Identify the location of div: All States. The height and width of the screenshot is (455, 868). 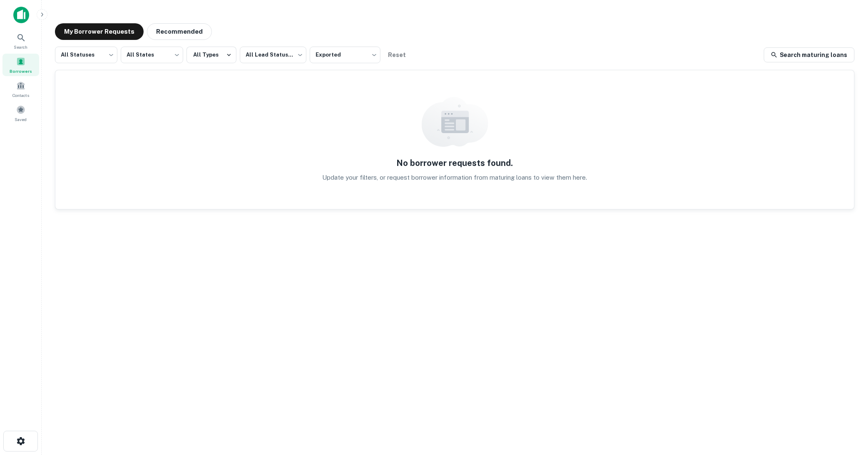
(152, 55).